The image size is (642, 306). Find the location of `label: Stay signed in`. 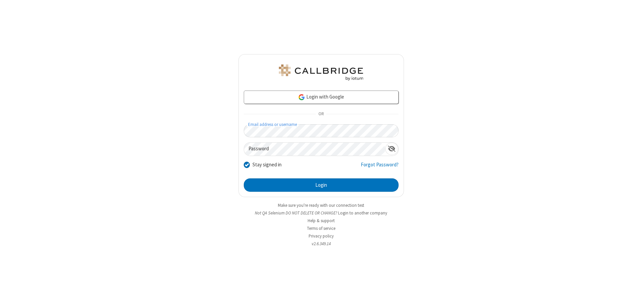

label: Stay signed in is located at coordinates (267, 165).